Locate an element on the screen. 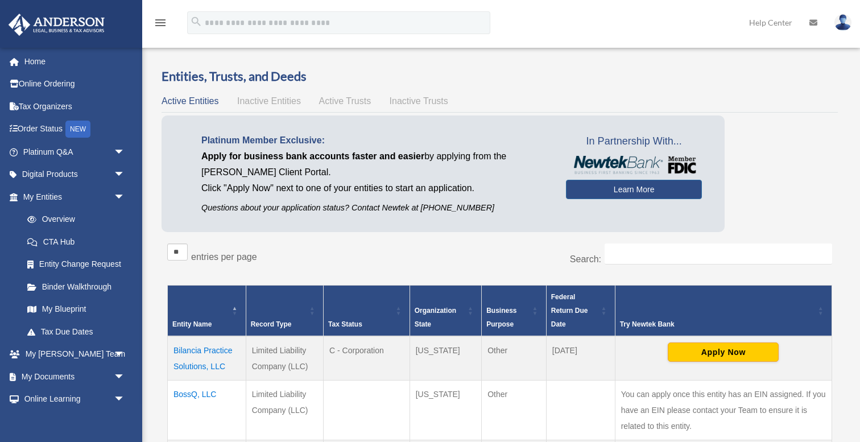  label: Search: is located at coordinates (585, 259).